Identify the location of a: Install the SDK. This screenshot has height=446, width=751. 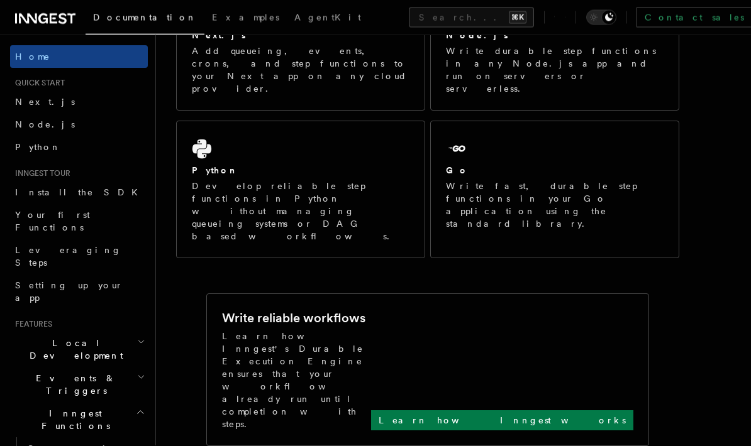
(79, 192).